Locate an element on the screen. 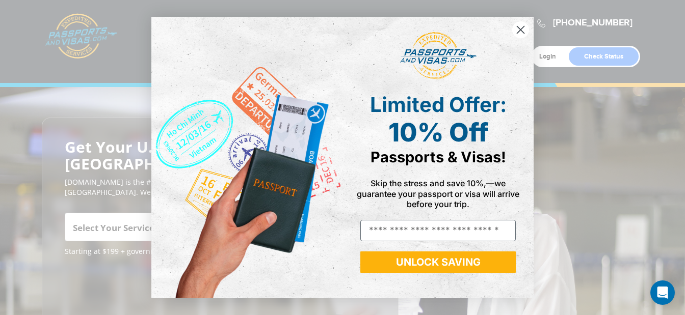 The width and height of the screenshot is (685, 315). img: passports and visas is located at coordinates (438, 56).